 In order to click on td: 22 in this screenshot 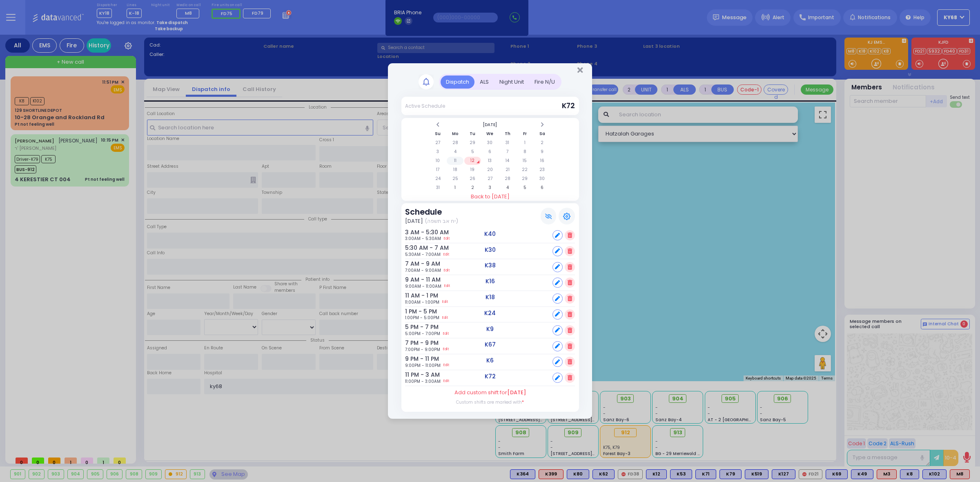, I will do `click(525, 169)`.